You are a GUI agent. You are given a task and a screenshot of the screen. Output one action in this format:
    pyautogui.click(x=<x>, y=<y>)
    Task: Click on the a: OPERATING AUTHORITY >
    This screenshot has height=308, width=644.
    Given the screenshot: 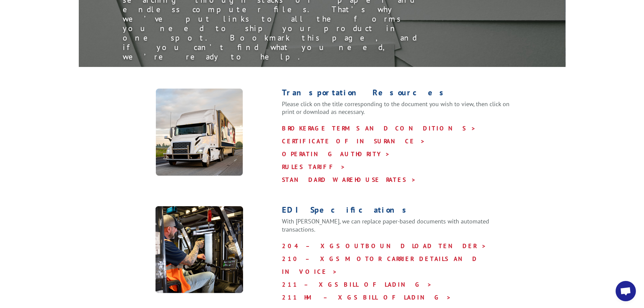 What is the action you would take?
    pyautogui.click(x=336, y=154)
    